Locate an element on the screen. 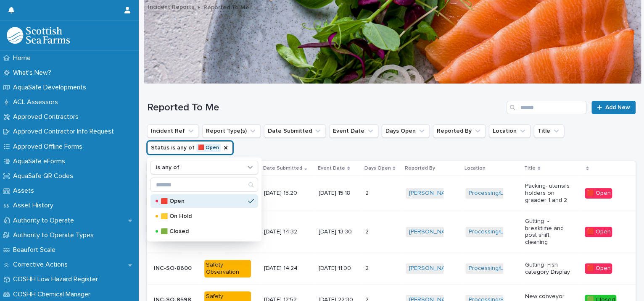 This screenshot has height=301, width=644. p: Approved Offline Forms is located at coordinates (49, 147).